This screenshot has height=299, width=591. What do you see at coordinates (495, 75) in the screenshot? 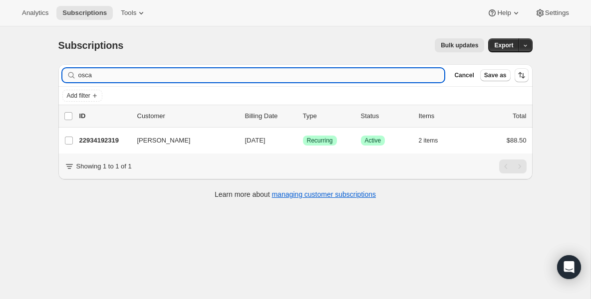
I see `button: Save as` at bounding box center [495, 75].